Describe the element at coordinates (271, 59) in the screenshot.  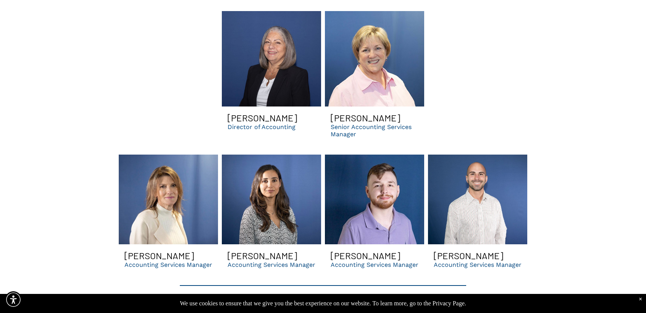
I see `a: Evelyn smiling | Dental tax consultants for dsos | bank loan assistance and practice valuations` at that location.